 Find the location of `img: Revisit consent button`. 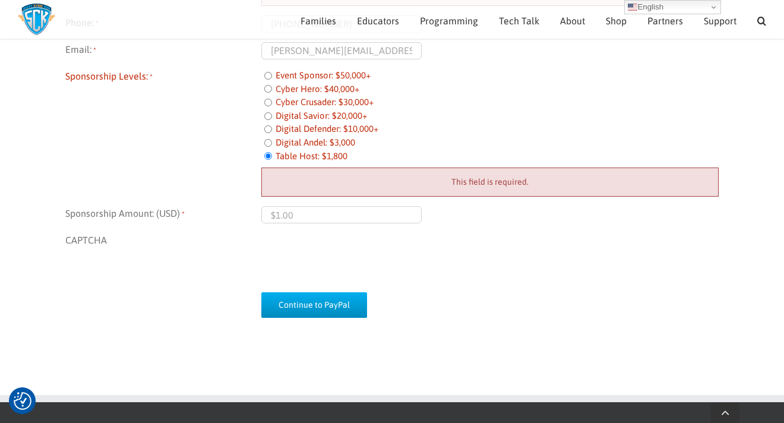

img: Revisit consent button is located at coordinates (23, 401).